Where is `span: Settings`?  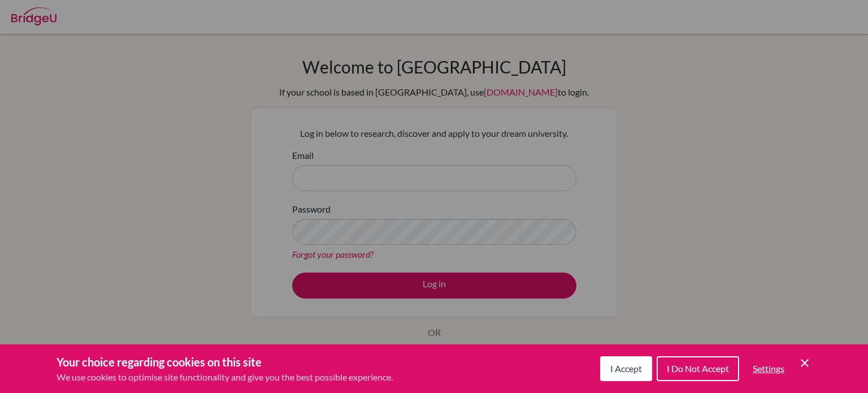
span: Settings is located at coordinates (769, 368).